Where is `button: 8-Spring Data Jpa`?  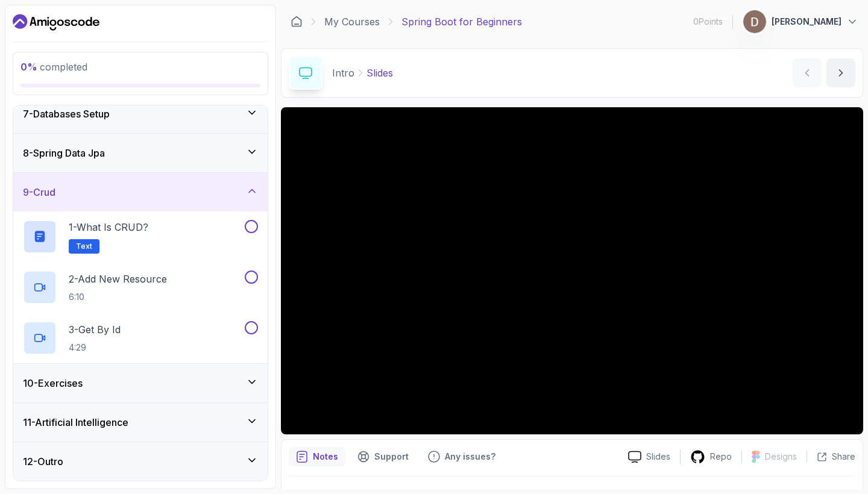 button: 8-Spring Data Jpa is located at coordinates (140, 153).